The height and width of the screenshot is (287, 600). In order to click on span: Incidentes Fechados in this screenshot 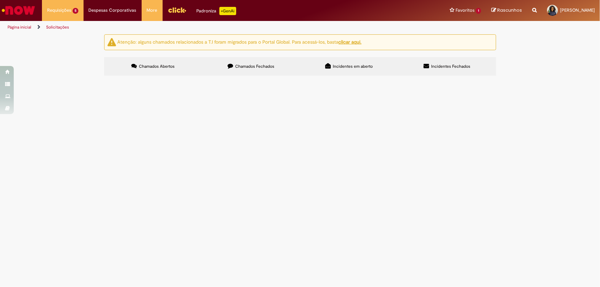, I will do `click(451, 66)`.